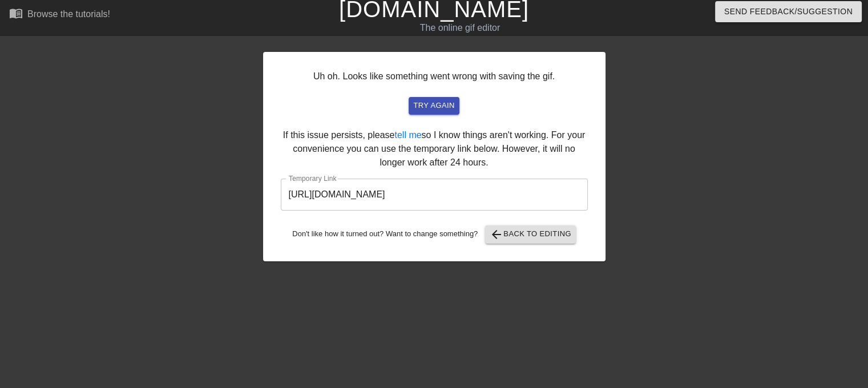  Describe the element at coordinates (434, 105) in the screenshot. I see `button: try again` at that location.